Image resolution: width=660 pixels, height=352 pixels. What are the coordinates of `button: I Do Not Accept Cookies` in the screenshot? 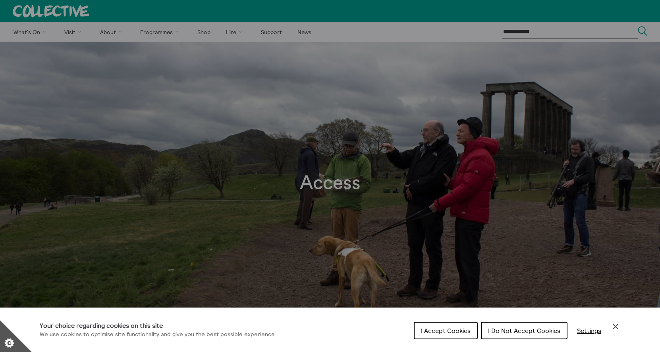 It's located at (524, 331).